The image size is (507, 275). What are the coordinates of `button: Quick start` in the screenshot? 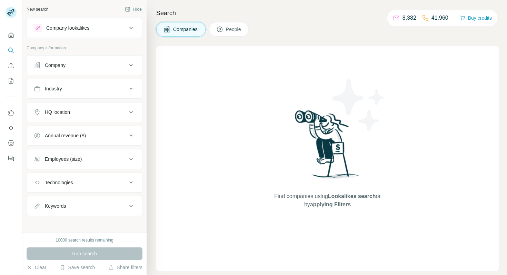 It's located at (11, 35).